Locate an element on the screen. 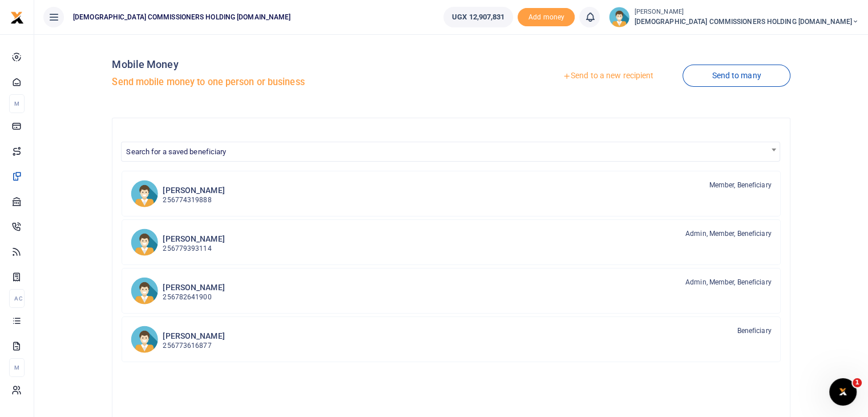 This screenshot has height=417, width=868. li: Ac is located at coordinates (17, 298).